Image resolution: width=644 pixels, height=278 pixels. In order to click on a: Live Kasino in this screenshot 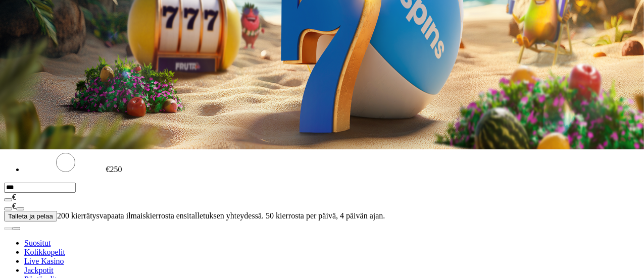, I will do `click(44, 261)`.